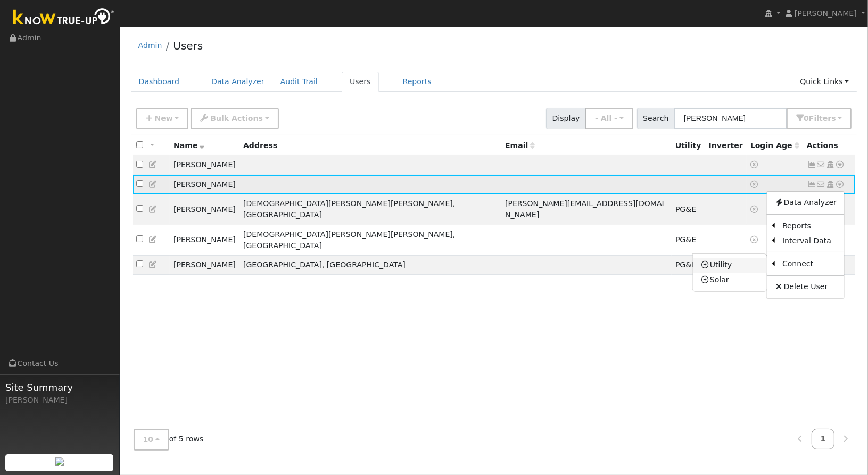  What do you see at coordinates (234, 118) in the screenshot?
I see `button: Bulk Actions` at bounding box center [234, 118].